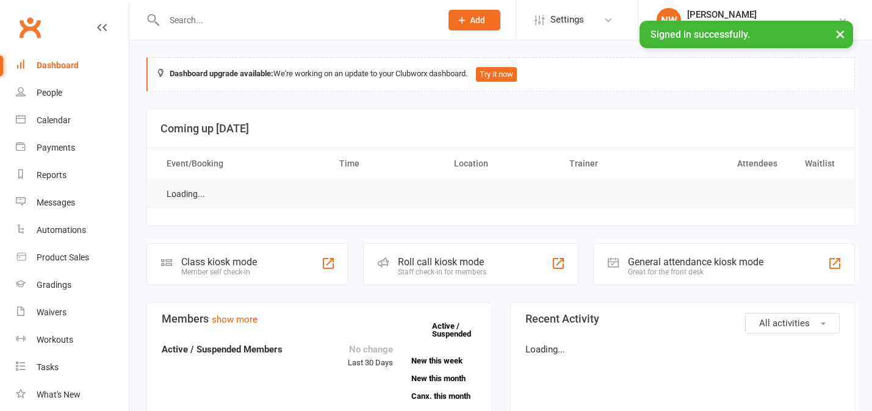  What do you see at coordinates (477, 20) in the screenshot?
I see `span: Add` at bounding box center [477, 20].